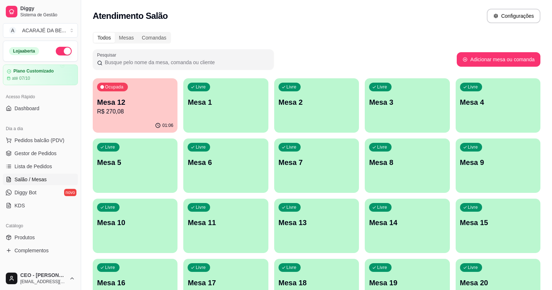 The width and height of the screenshot is (552, 290). I want to click on p: Mesa 2, so click(317, 102).